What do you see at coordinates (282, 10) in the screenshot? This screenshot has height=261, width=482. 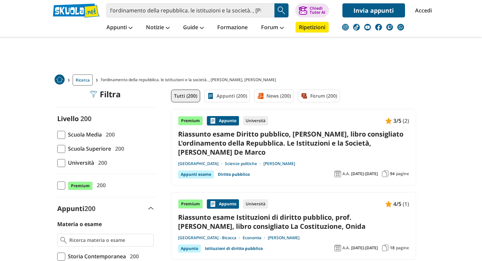 I see `img: Cerca appunti, riassunti o versioni` at bounding box center [282, 10].